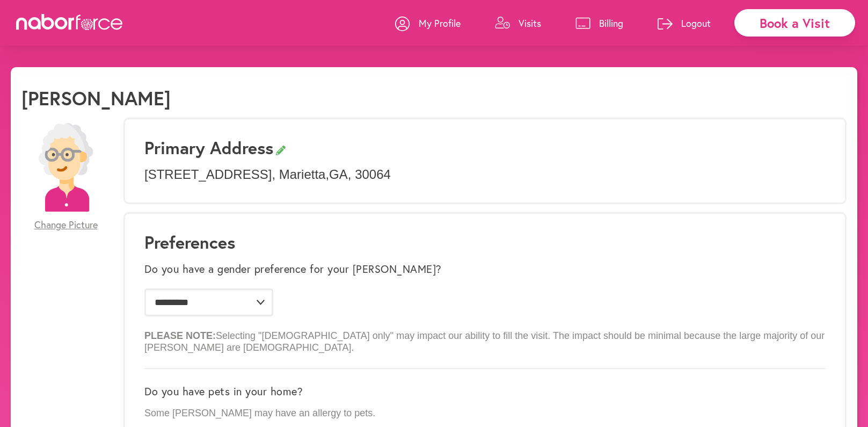 The width and height of the screenshot is (868, 427). Describe the element at coordinates (696, 23) in the screenshot. I see `p: Logout` at that location.